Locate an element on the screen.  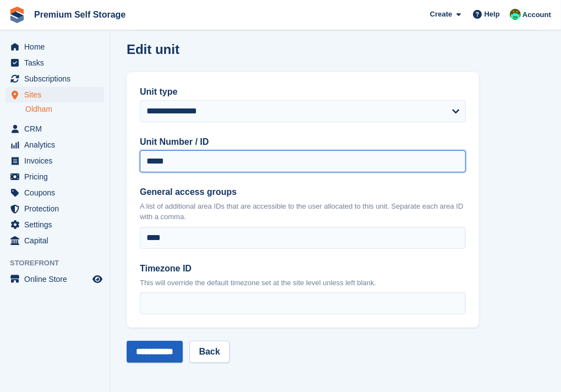
span: Subscriptions is located at coordinates (57, 79).